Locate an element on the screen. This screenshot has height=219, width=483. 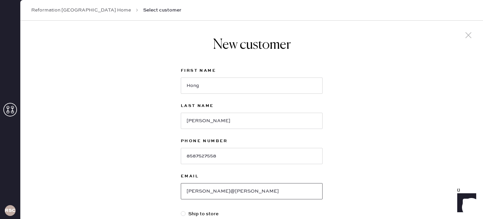
label: Phone Number is located at coordinates (252, 141).